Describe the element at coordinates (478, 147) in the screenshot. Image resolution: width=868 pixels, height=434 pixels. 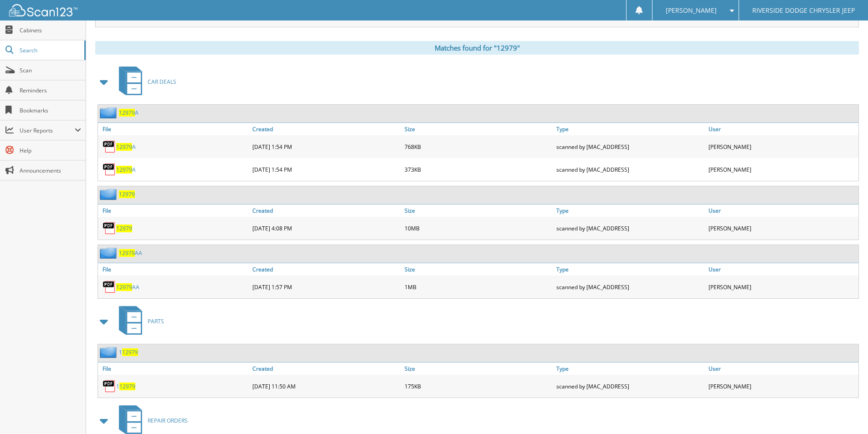
I see `div: 768KB` at that location.